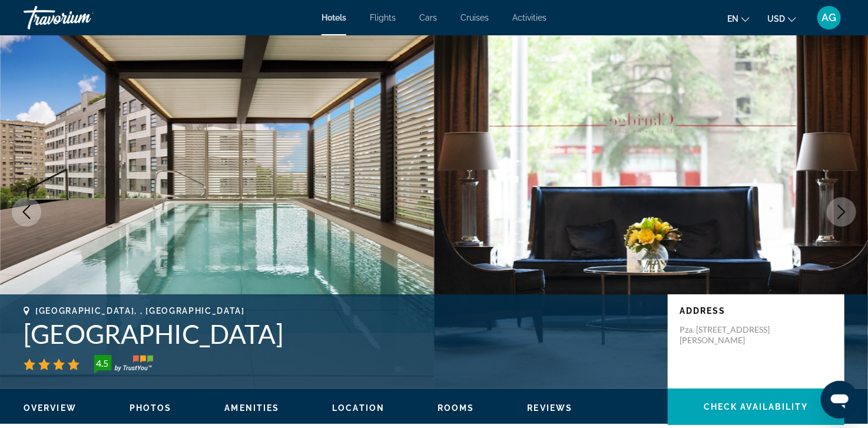 This screenshot has width=868, height=428. Describe the element at coordinates (456, 408) in the screenshot. I see `button: Rooms` at that location.